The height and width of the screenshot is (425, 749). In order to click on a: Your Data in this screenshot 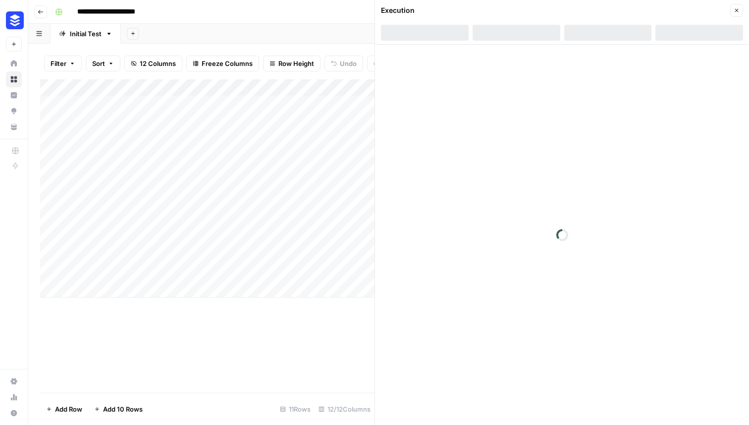, I will do `click(14, 127)`.